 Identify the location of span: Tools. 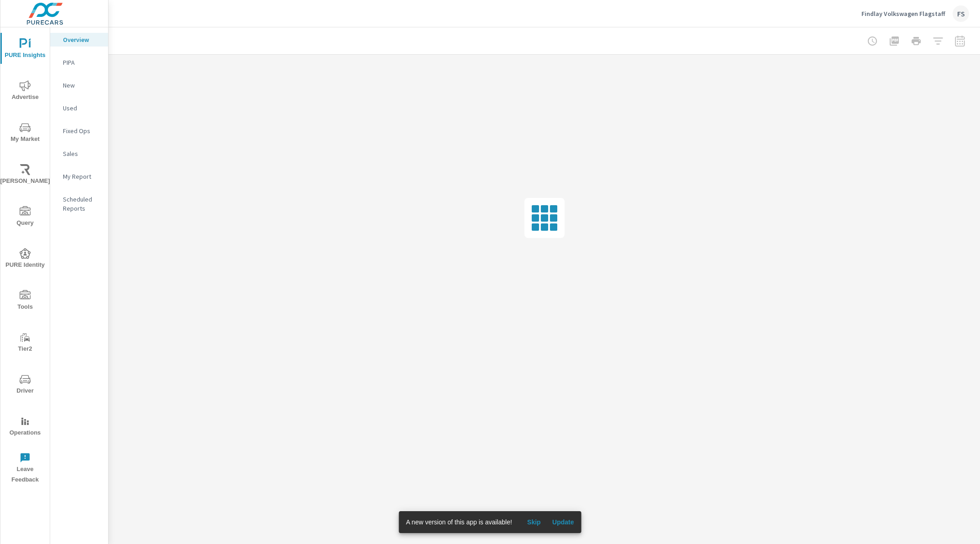
(25, 301).